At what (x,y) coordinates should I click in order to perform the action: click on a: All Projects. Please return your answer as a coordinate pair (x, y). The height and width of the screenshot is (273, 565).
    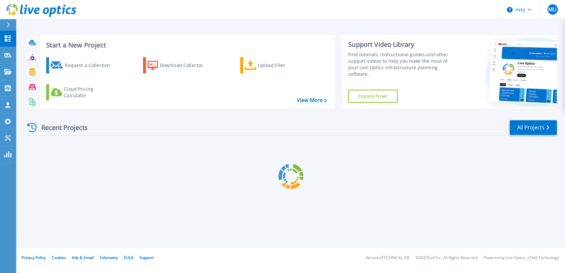
    Looking at the image, I should click on (533, 127).